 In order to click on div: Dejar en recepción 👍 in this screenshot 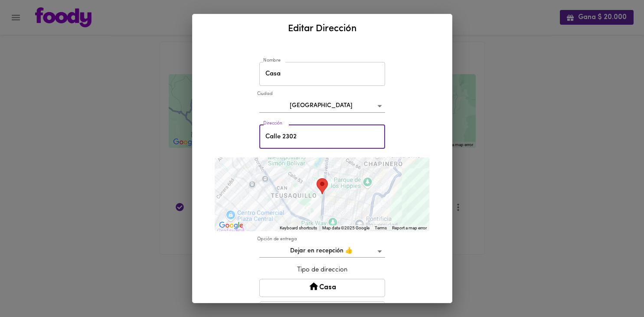, I will do `click(322, 251)`.